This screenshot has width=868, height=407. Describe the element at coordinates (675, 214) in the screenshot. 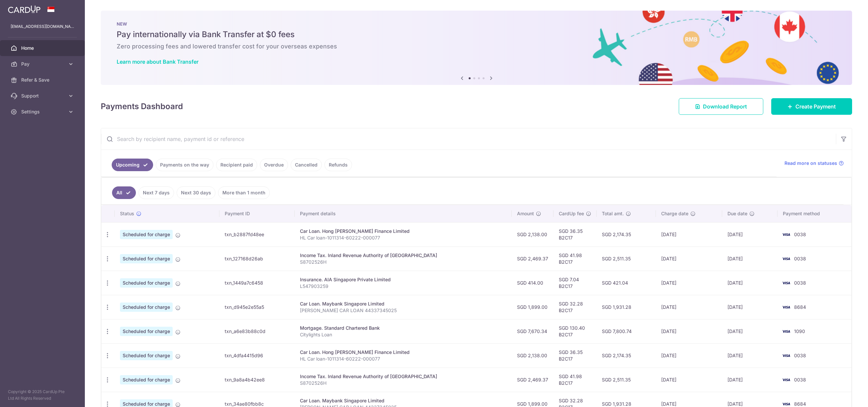

I see `span: Charge date` at that location.